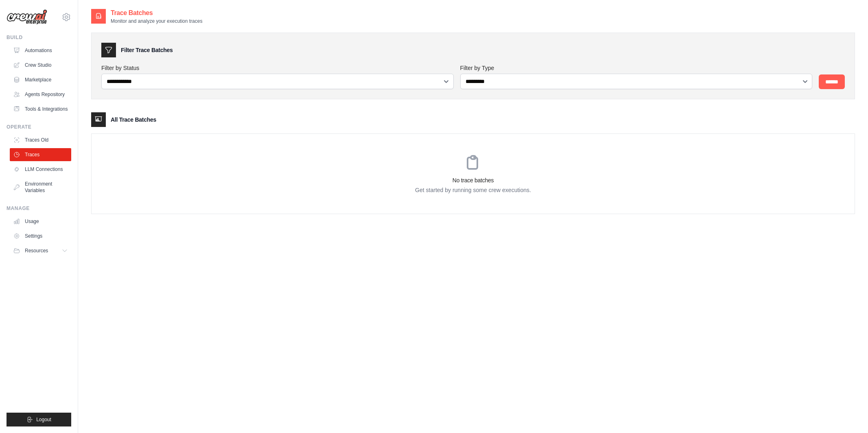  What do you see at coordinates (40, 250) in the screenshot?
I see `button: Resources` at bounding box center [40, 250].